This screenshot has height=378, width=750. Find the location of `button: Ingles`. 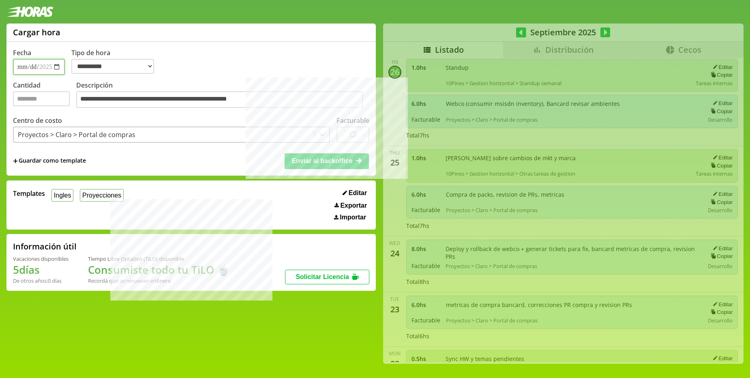

button: Ingles is located at coordinates (62, 195).